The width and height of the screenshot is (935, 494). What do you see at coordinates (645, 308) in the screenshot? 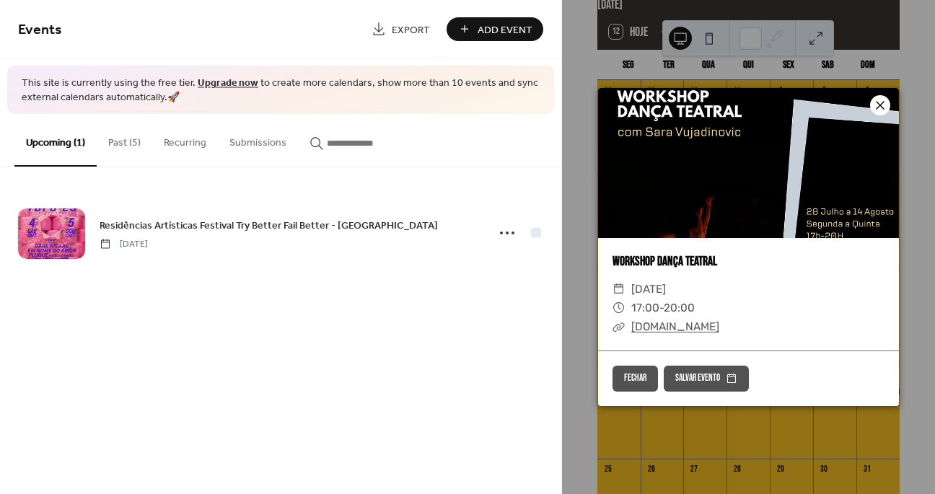
I see `span: 17:00` at bounding box center [645, 308].